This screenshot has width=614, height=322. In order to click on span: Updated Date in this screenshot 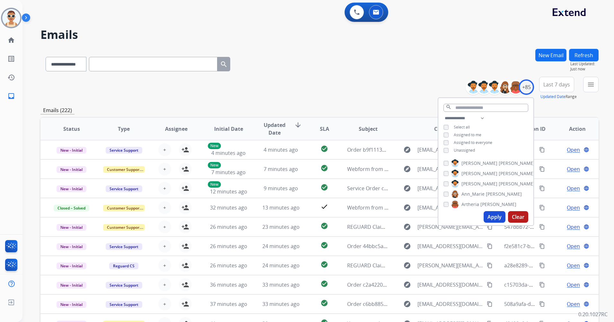, I will do `click(275, 129)`.